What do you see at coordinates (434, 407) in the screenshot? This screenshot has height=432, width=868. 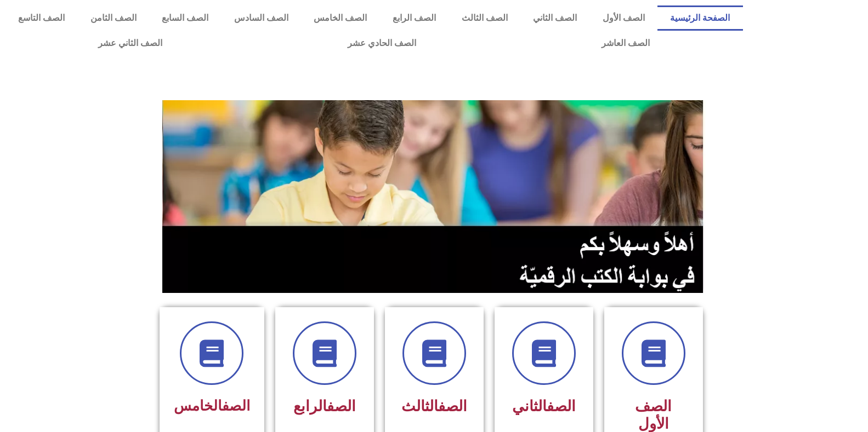 I see `span: الثالث` at bounding box center [434, 407].